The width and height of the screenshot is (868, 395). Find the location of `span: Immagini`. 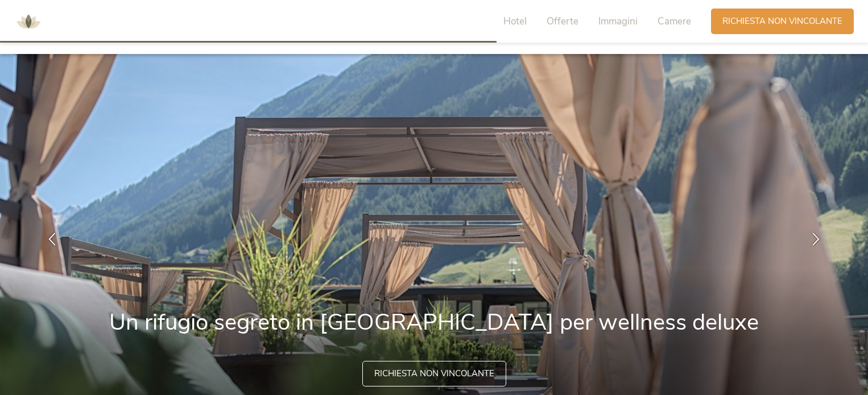

span: Immagini is located at coordinates (618, 21).